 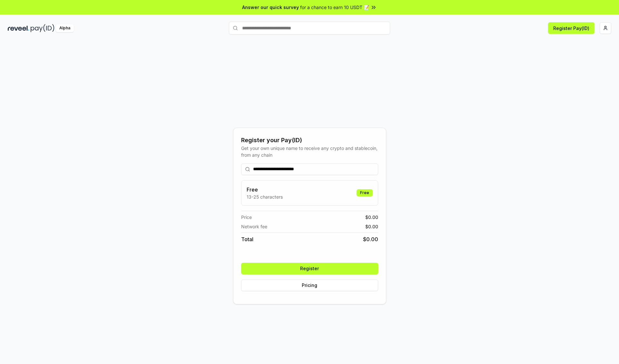 What do you see at coordinates (265, 190) in the screenshot?
I see `h3: Free` at bounding box center [265, 190].